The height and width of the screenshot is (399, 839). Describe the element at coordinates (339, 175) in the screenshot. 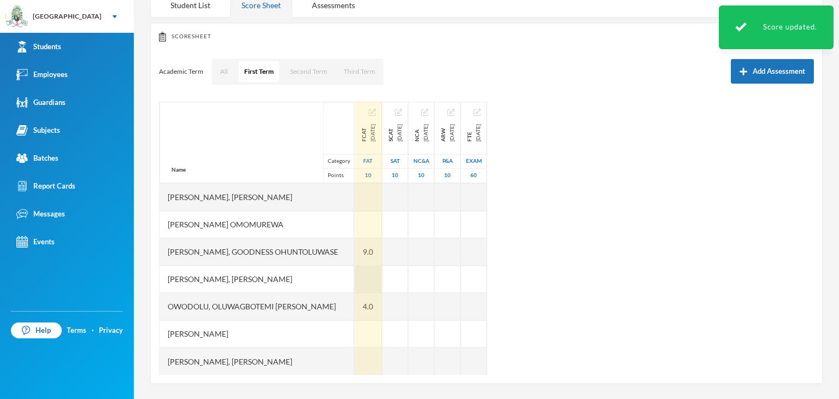

I see `div: Points` at that location.